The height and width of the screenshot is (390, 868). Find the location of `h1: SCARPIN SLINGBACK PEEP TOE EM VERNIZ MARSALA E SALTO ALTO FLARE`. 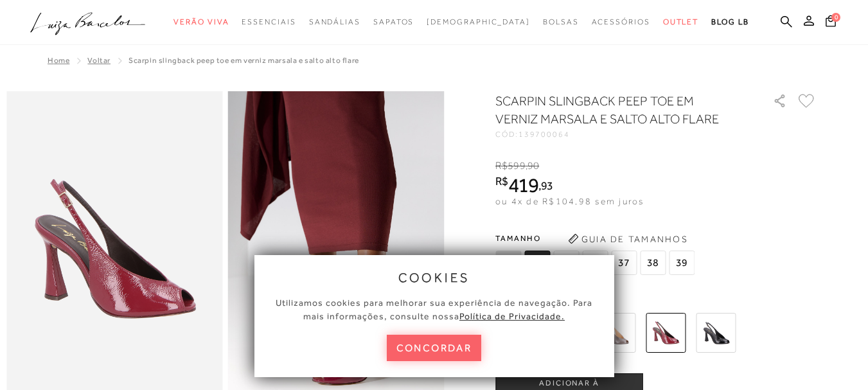

h1: SCARPIN SLINGBACK PEEP TOE EM VERNIZ MARSALA E SALTO ALTO FLARE is located at coordinates (616, 110).